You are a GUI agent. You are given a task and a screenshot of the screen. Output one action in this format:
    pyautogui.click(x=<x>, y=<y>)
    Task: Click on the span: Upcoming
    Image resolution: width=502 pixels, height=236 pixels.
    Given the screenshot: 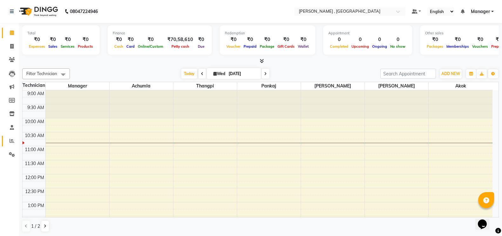 What is the action you would take?
    pyautogui.click(x=360, y=46)
    